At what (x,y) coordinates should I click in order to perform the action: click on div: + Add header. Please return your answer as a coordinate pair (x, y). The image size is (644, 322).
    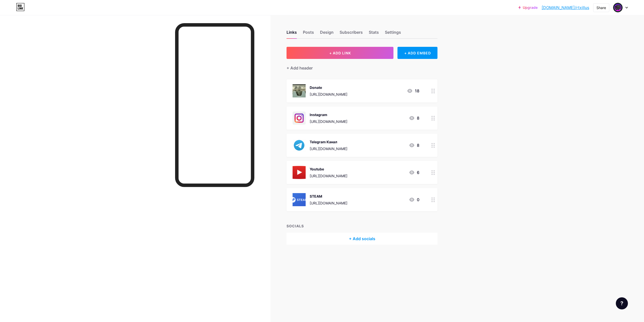
    Looking at the image, I should click on (300, 68).